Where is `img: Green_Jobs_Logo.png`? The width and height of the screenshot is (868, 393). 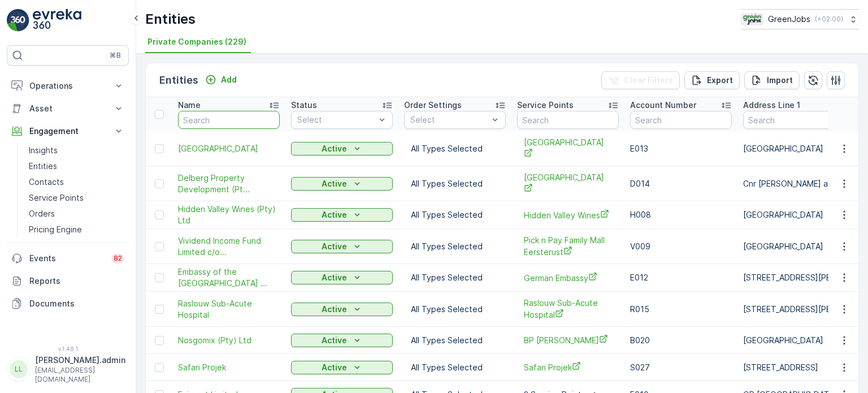
img: Green_Jobs_Logo.png is located at coordinates (752, 19).